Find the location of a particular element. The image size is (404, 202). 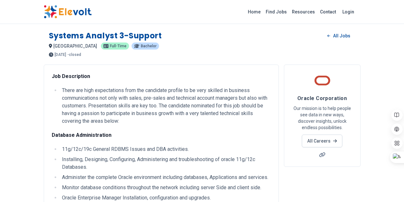

li: Monitor database conditions throughout the network including server Side and client side. is located at coordinates (165, 187).